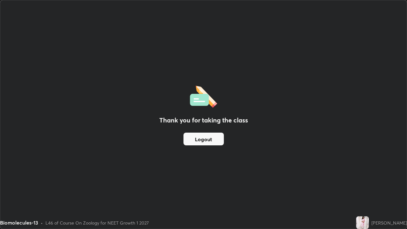  Describe the element at coordinates (203, 96) in the screenshot. I see `img: offlineFeedback.1438e8b3.svg` at that location.